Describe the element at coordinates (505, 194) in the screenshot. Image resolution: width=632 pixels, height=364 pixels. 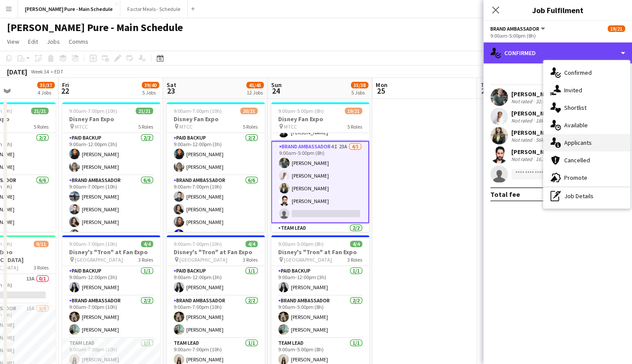
I see `div: Total fee` at that location.